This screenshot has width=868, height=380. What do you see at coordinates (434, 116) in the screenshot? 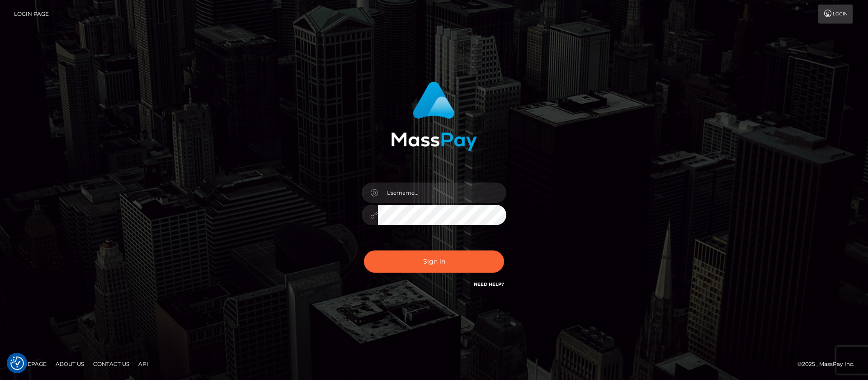
I see `img: MassPay Login` at bounding box center [434, 116].